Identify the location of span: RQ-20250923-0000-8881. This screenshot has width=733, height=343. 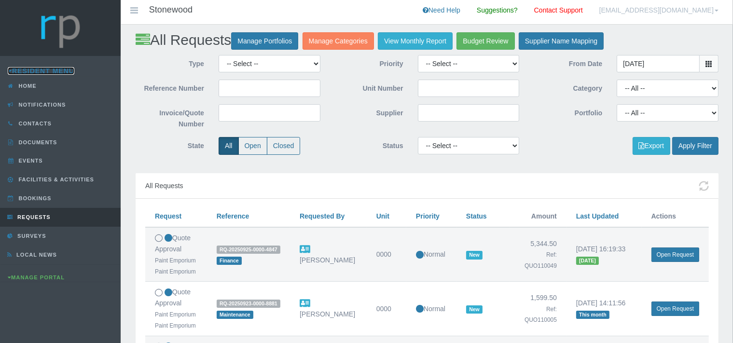
(249, 304).